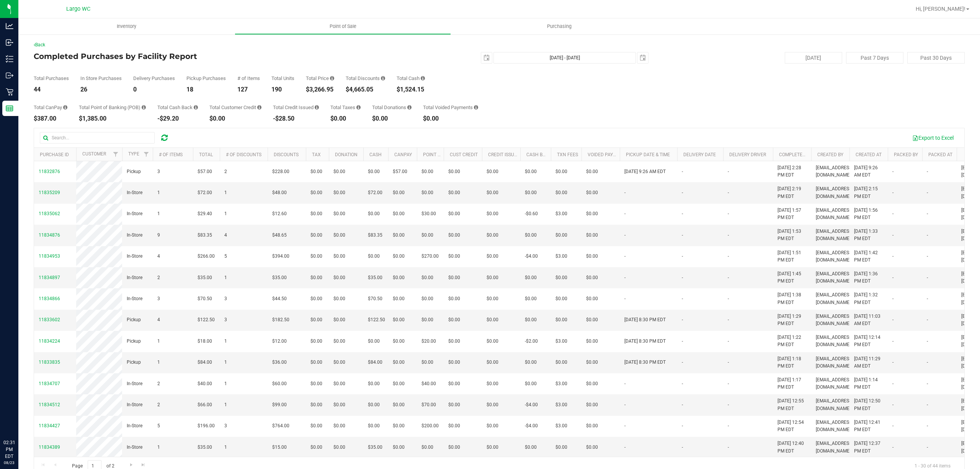 The height and width of the screenshot is (469, 980). I want to click on span: $44.50, so click(279, 299).